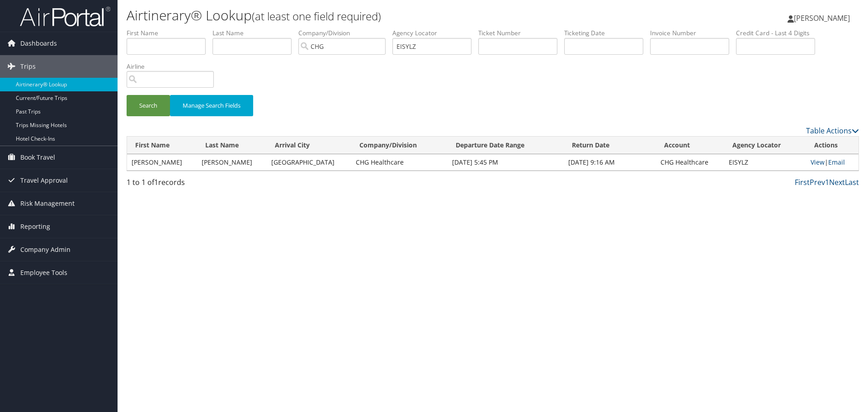 The image size is (868, 412). What do you see at coordinates (173, 67) in the screenshot?
I see `label: Airline` at bounding box center [173, 67].